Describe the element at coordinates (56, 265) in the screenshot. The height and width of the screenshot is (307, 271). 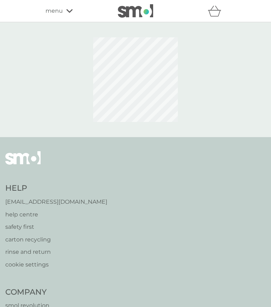
I see `a: cookie settings` at that location.